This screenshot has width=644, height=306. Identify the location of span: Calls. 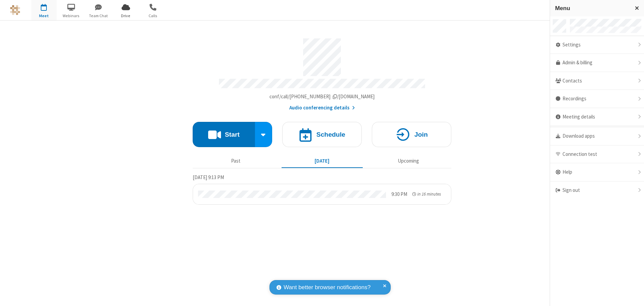
(153, 16).